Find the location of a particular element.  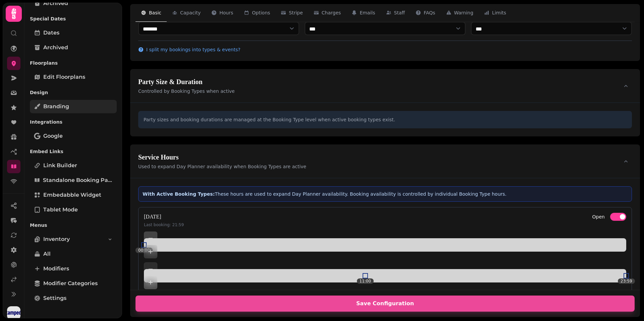

a: Dates is located at coordinates (73, 33).